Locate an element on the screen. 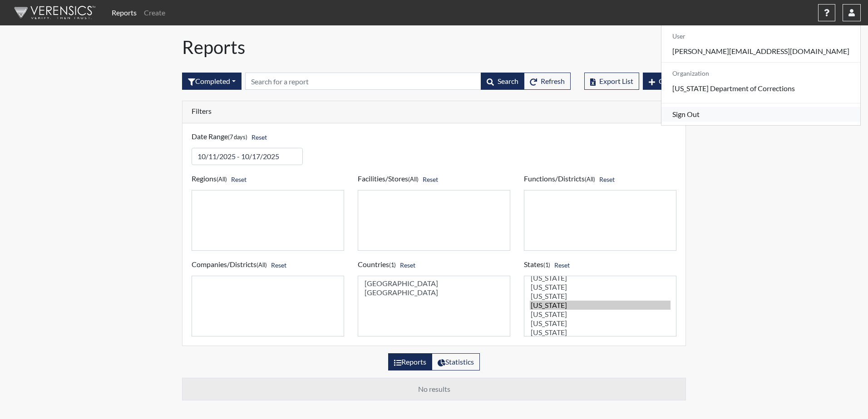 The width and height of the screenshot is (868, 419). input: Filter by a date range is located at coordinates (247, 156).